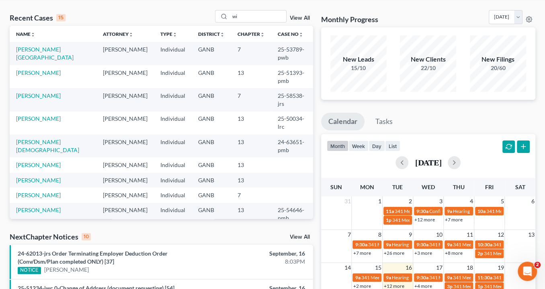  What do you see at coordinates (37, 18) in the screenshot?
I see `div: Recent Cases` at bounding box center [37, 18].